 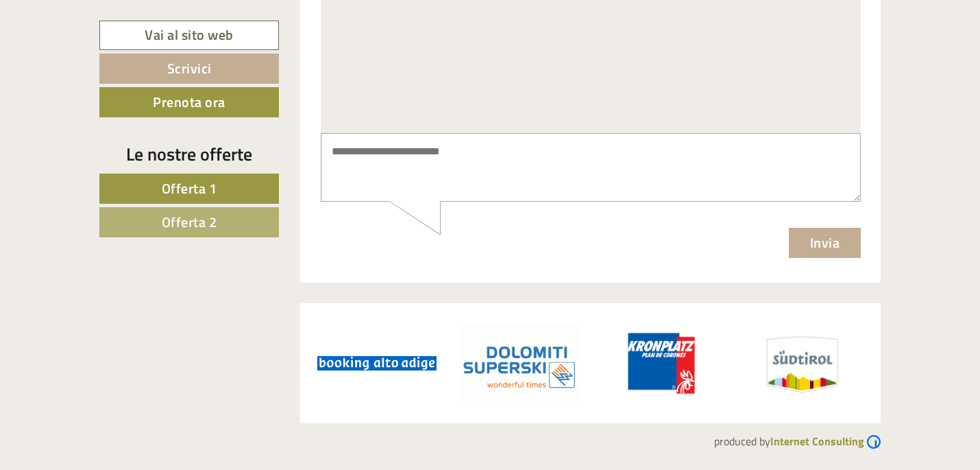 I want to click on img: Logo Internet Consulting, so click(x=874, y=442).